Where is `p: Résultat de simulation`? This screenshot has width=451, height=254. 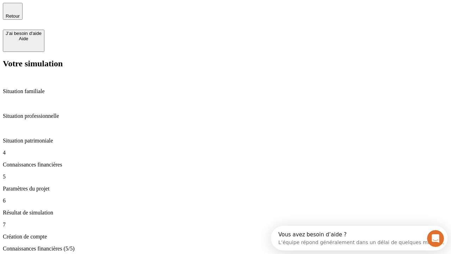 p: Résultat de simulation is located at coordinates (226, 213).